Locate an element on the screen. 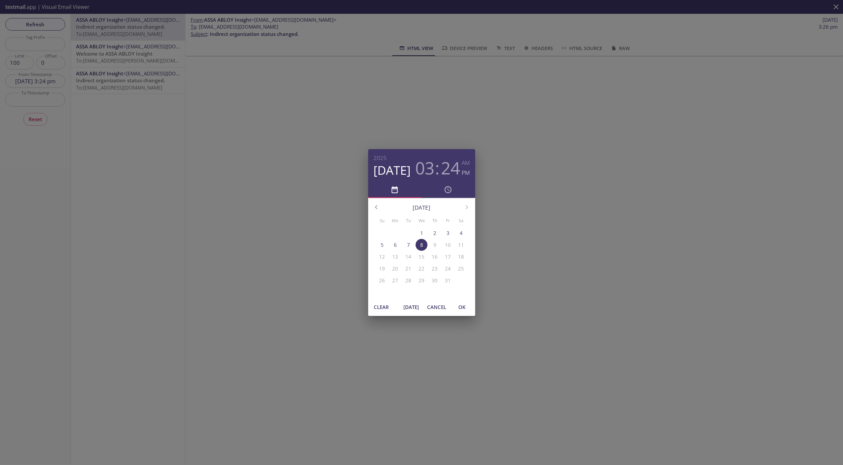 This screenshot has height=465, width=843. h6: PM is located at coordinates (465, 173).